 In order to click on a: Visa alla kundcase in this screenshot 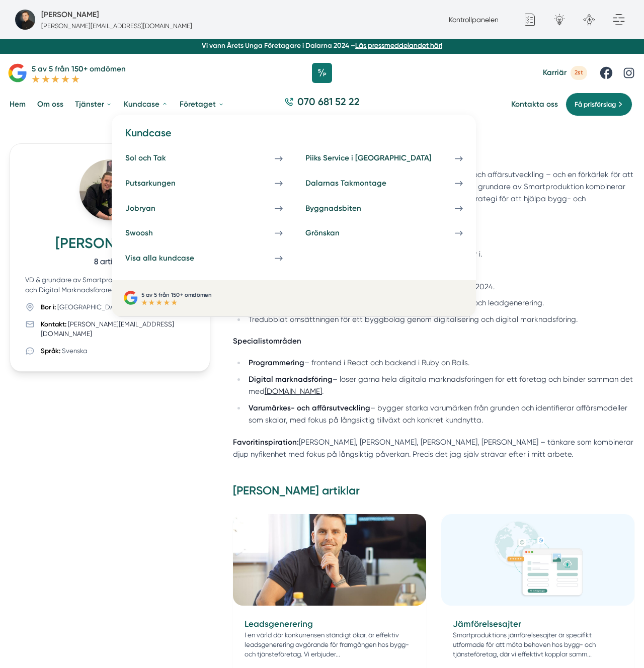, I will do `click(204, 258)`.